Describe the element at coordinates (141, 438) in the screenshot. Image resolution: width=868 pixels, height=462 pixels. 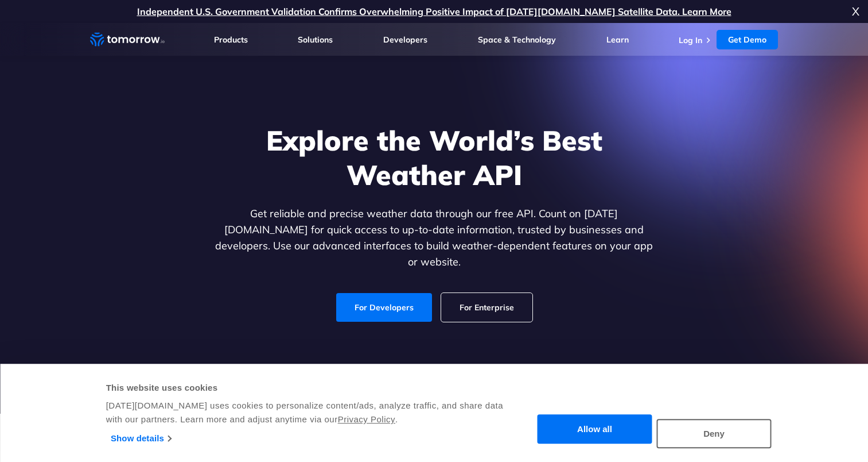
I see `a: Show details` at that location.